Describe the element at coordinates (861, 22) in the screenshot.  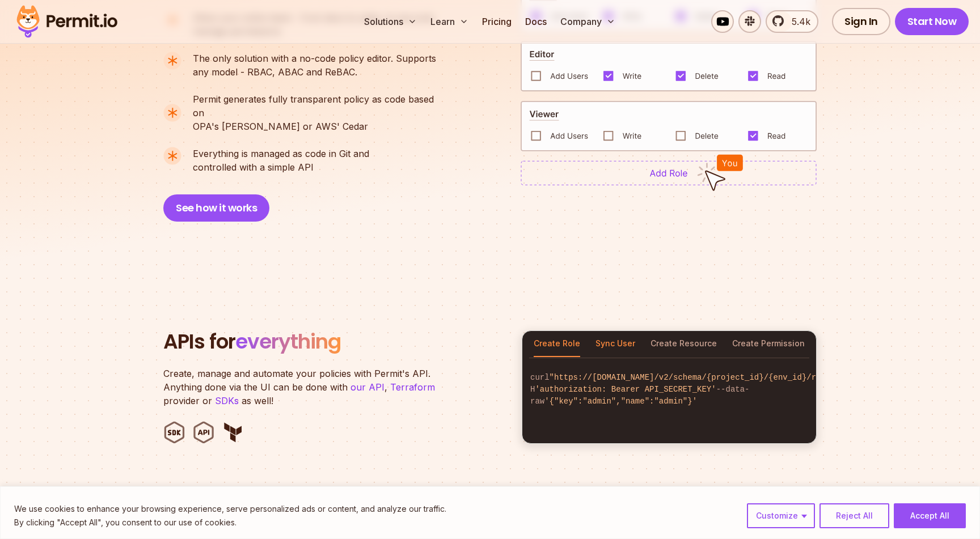
I see `a: Sign In` at that location.